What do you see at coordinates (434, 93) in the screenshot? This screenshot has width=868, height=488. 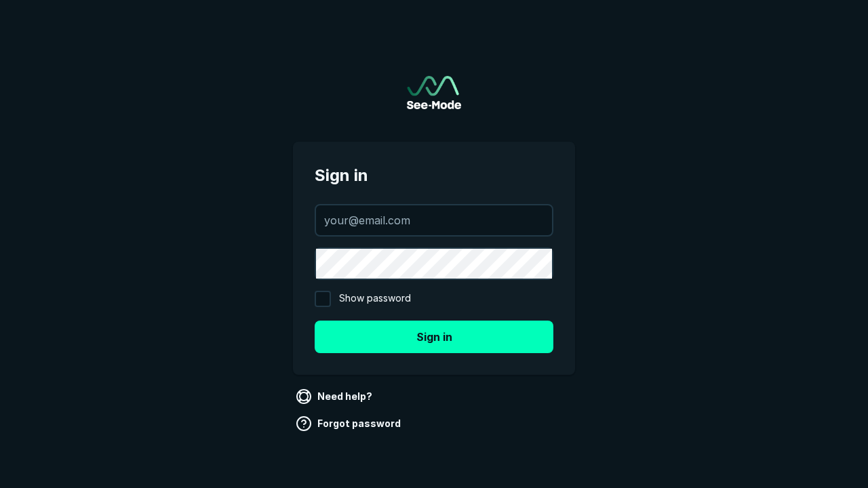 I see `img: See-Mode Logo` at bounding box center [434, 93].